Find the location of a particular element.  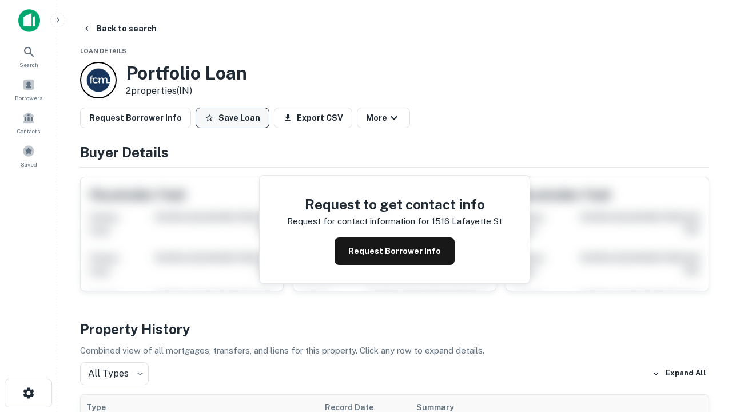

button: Export CSV is located at coordinates (313, 118).